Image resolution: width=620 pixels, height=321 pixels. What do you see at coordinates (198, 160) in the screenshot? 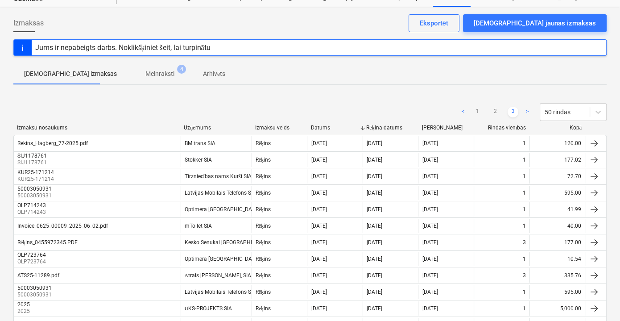
I see `div: Stokker SIA` at bounding box center [198, 160].